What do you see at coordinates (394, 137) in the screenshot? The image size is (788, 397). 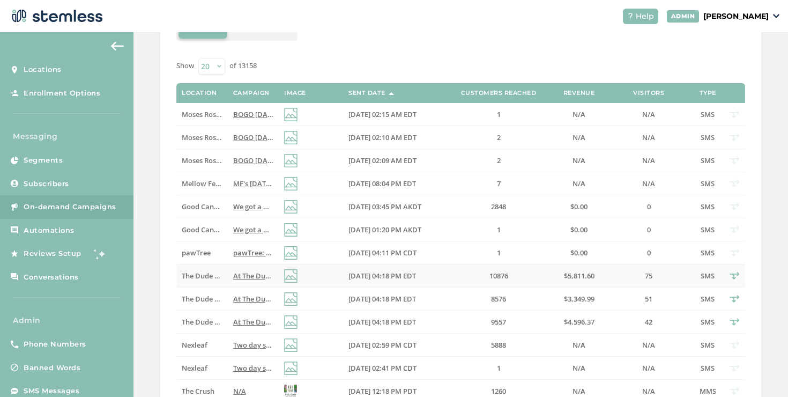 I see `label: 08/29/2025 02:10 AM EDT` at bounding box center [394, 137].